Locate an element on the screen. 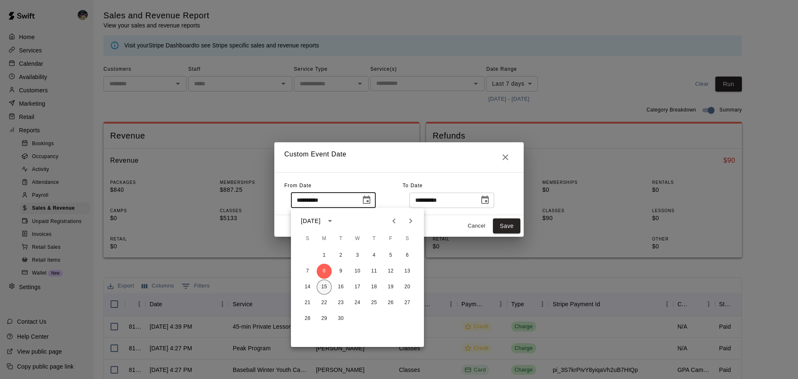 The image size is (798, 379). button: 12 is located at coordinates (391, 271).